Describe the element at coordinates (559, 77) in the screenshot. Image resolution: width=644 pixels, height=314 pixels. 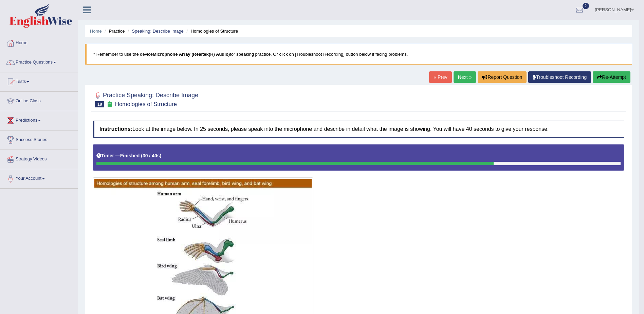
I see `a: Troubleshoot Recording` at that location.